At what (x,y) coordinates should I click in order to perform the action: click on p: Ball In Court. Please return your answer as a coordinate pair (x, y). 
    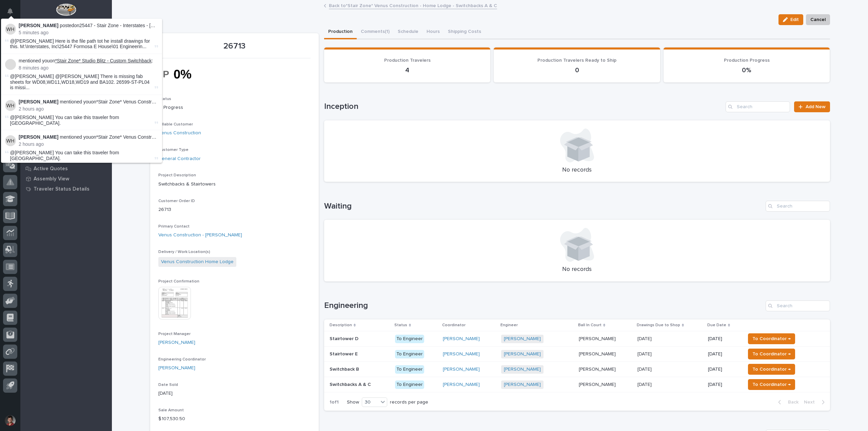
    Looking at the image, I should click on (590, 325).